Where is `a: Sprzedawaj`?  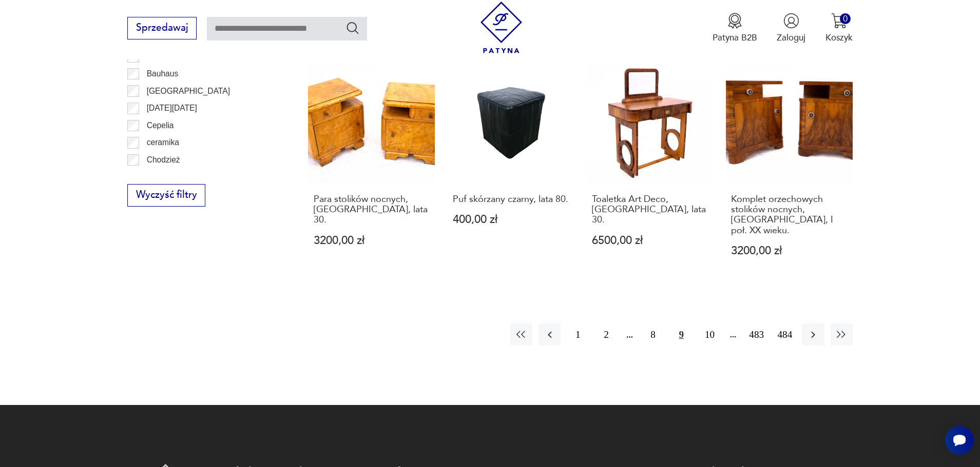 a: Sprzedawaj is located at coordinates (162, 29).